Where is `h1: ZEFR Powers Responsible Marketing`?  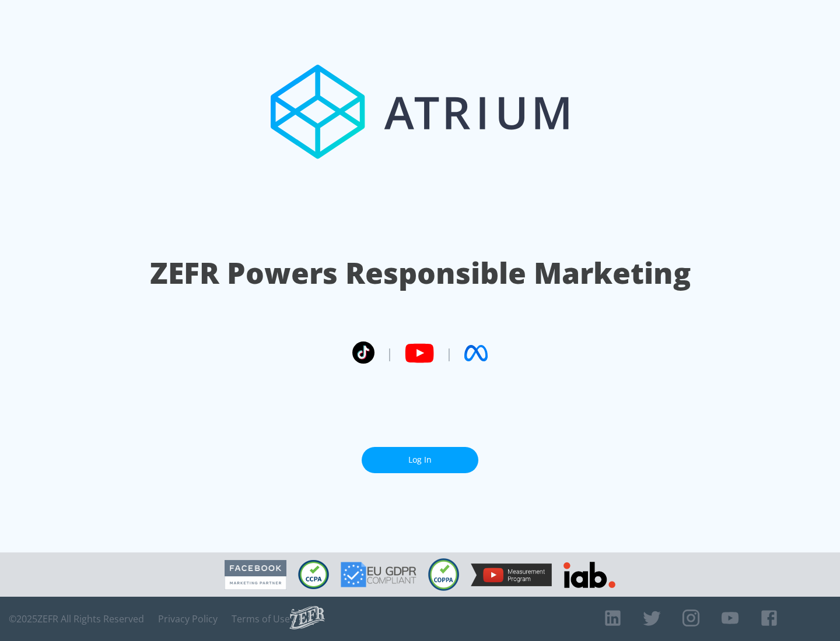 h1: ZEFR Powers Responsible Marketing is located at coordinates (420, 273).